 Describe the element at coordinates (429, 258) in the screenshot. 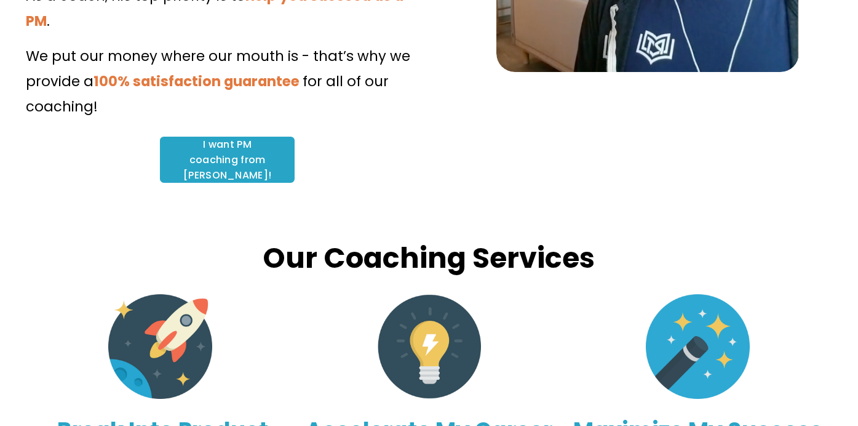

I see `strong: Our Coaching Services` at that location.